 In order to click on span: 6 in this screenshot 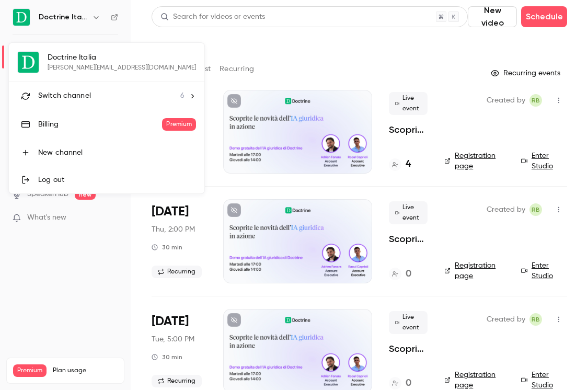, I will do `click(183, 96)`.